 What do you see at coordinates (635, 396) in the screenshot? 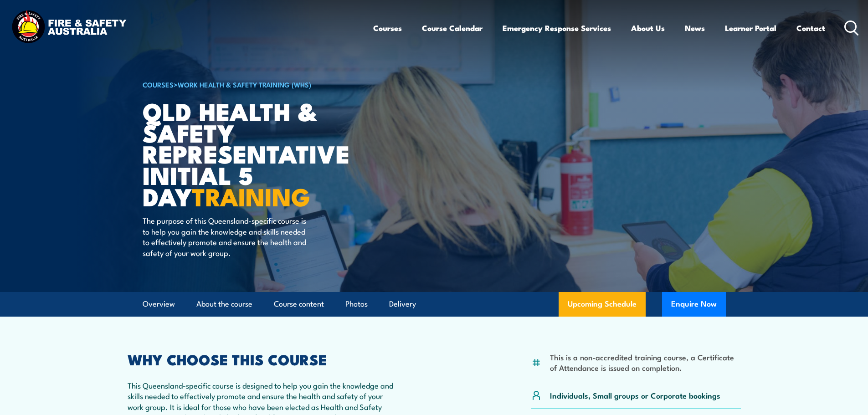
I see `p: Individuals, Small groups or Corporate bookings` at bounding box center [635, 396].